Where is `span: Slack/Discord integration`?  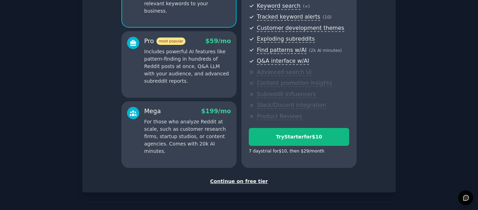 span: Slack/Discord integration is located at coordinates (291, 105).